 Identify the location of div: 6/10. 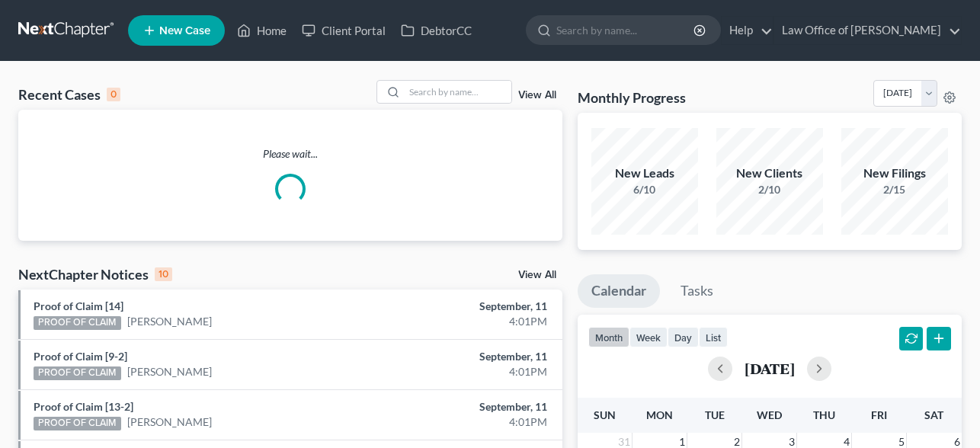
(645, 190).